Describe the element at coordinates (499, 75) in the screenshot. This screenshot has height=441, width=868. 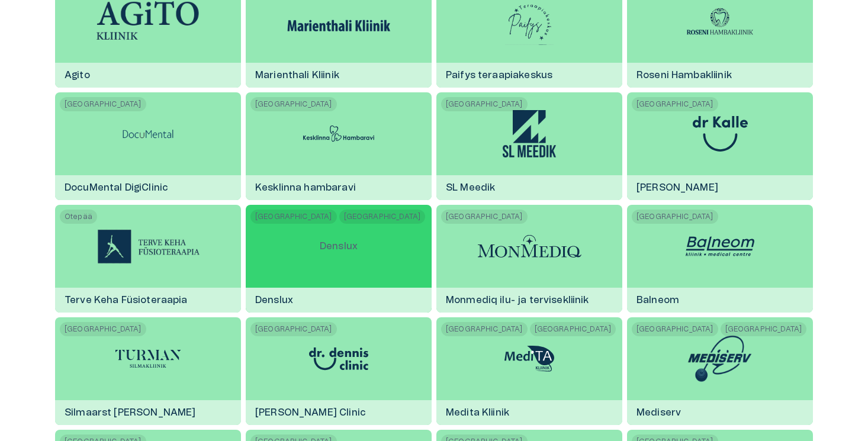
I see `h6: Paifys teraapiakeskus` at that location.